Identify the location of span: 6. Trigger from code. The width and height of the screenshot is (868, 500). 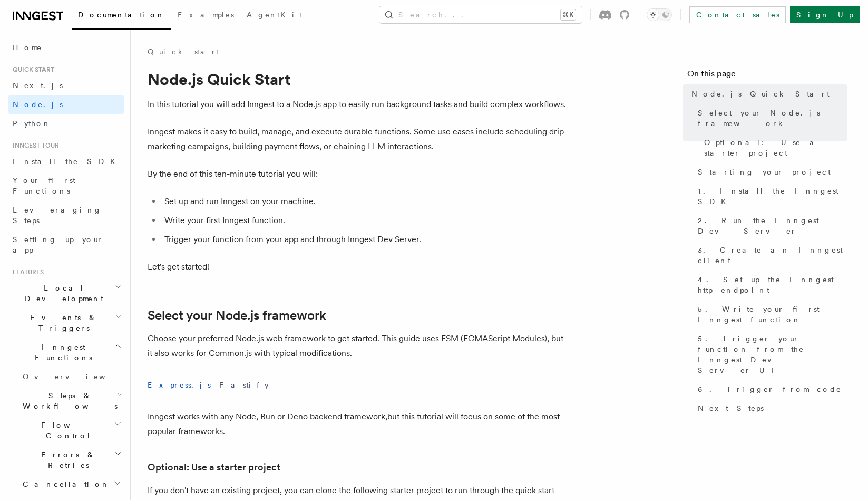
(770, 389).